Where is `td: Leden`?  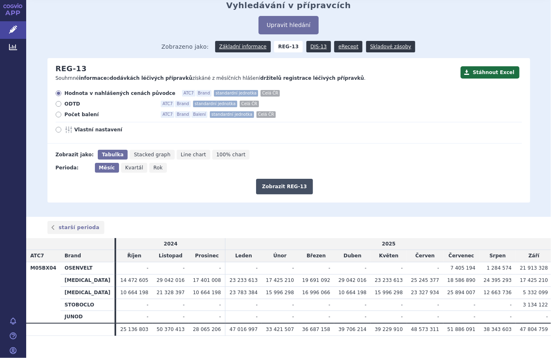 td: Leden is located at coordinates (243, 256).